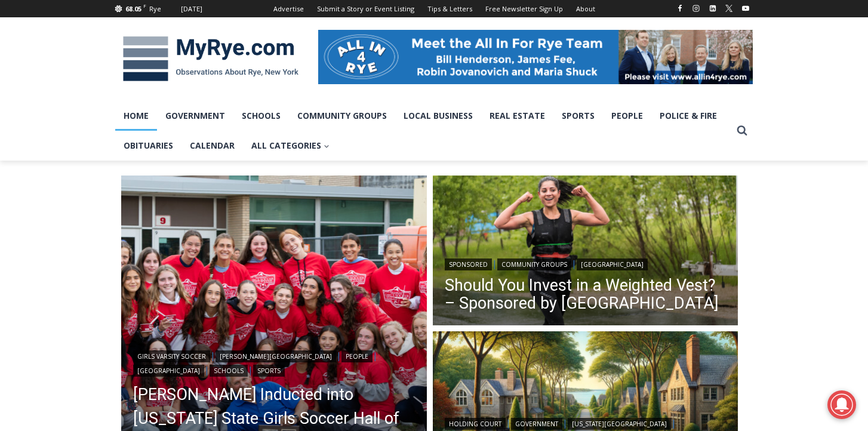 This screenshot has width=868, height=431. Describe the element at coordinates (438, 116) in the screenshot. I see `a: Local Business` at that location.